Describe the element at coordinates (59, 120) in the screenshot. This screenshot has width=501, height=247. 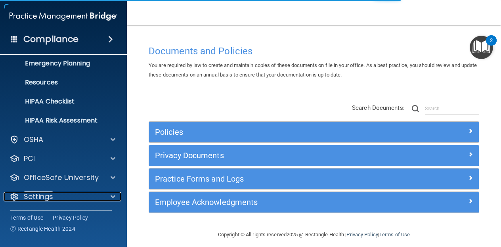
I see `p: HIPAA Risk Assessment` at that location.